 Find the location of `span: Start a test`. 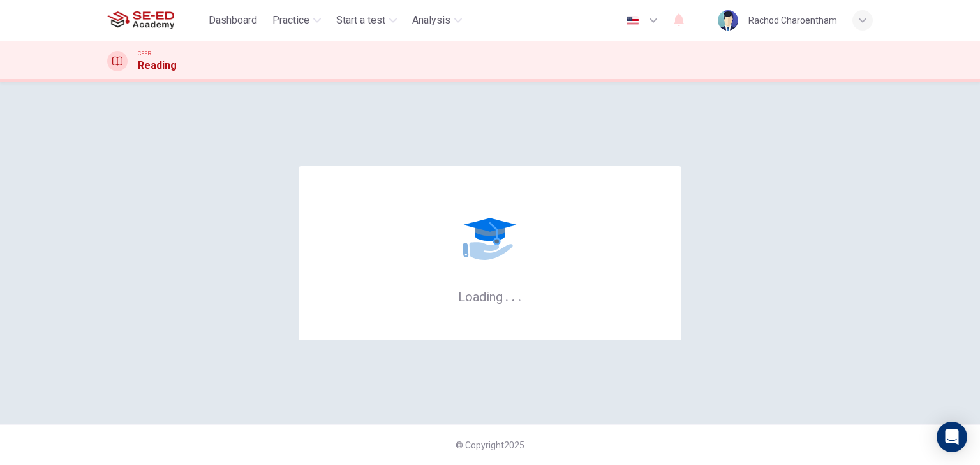

span: Start a test is located at coordinates (361, 20).